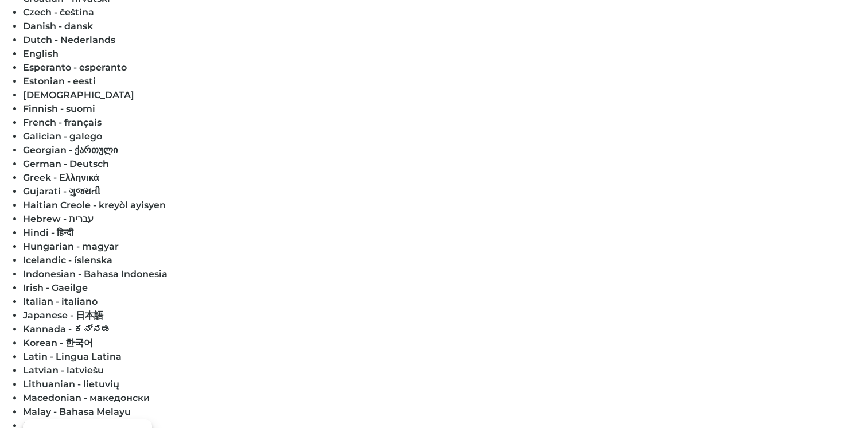  Describe the element at coordinates (75, 67) in the screenshot. I see `a: Esperanto - esperanto` at that location.